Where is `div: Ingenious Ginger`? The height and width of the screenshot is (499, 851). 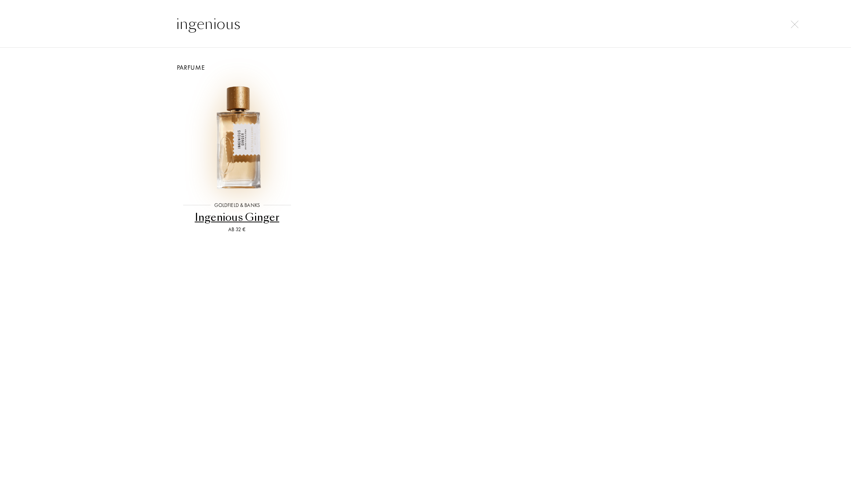
div: Ingenious Ginger is located at coordinates (237, 217).